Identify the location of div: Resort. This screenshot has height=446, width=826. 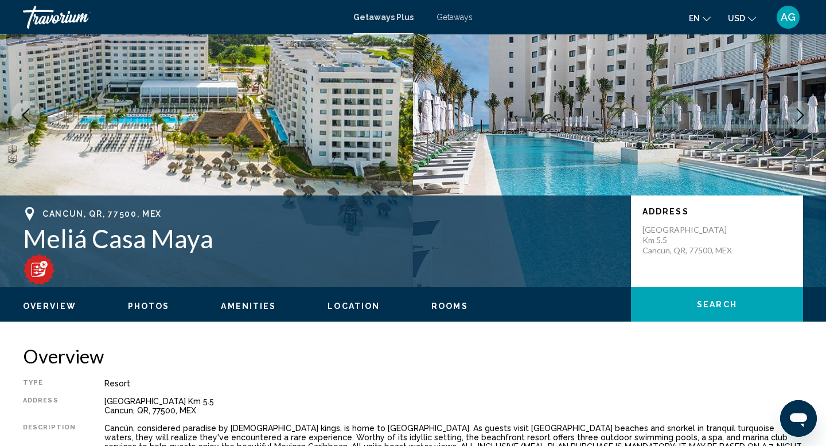
(454, 384).